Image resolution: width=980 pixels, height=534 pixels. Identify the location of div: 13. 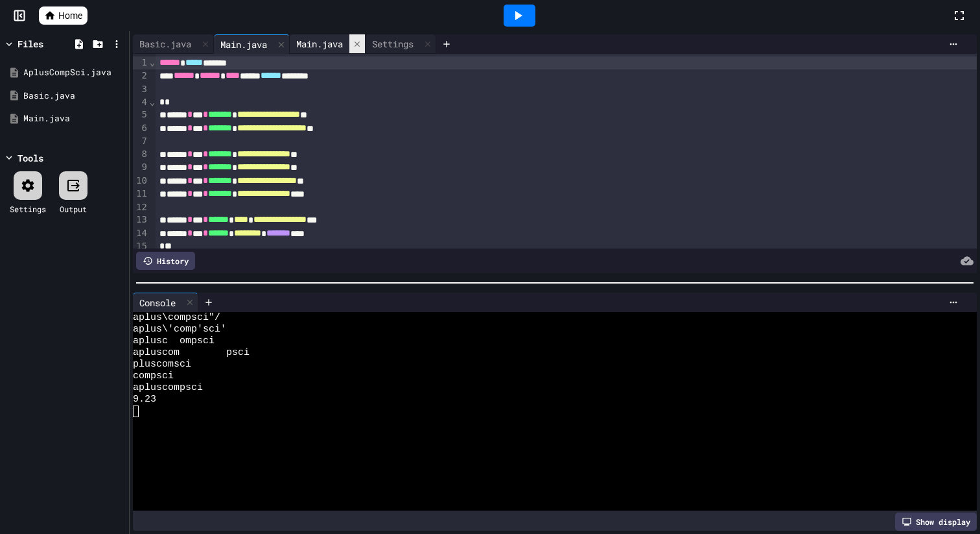
(141, 220).